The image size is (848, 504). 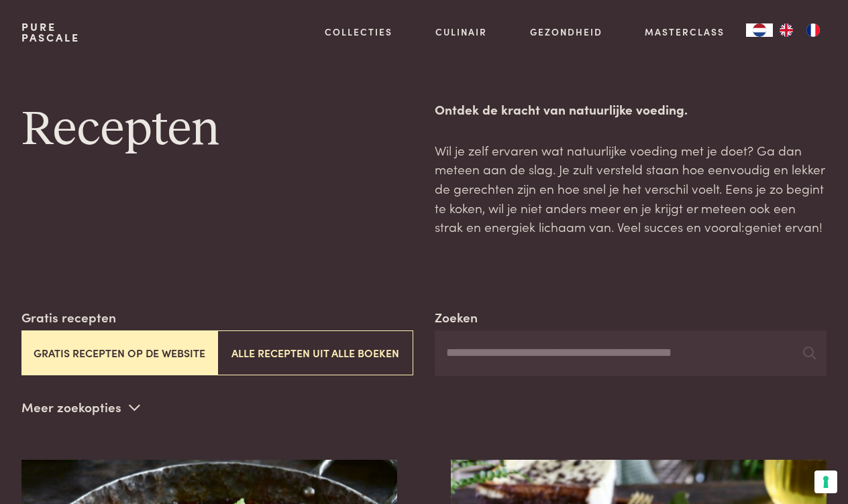 What do you see at coordinates (826, 482) in the screenshot?
I see `button: Uw voorkeuren voor toestemming voor trackingtechnologieën` at bounding box center [826, 482].